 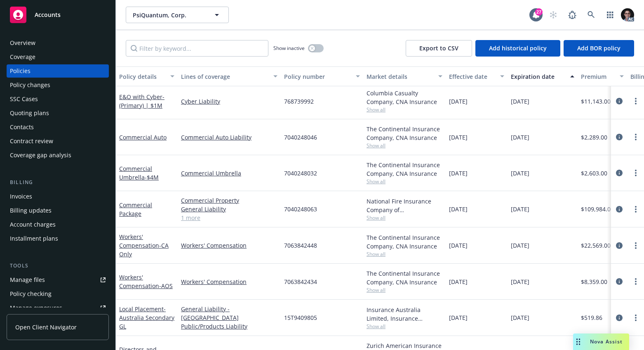 I want to click on a: Account charges, so click(x=58, y=225).